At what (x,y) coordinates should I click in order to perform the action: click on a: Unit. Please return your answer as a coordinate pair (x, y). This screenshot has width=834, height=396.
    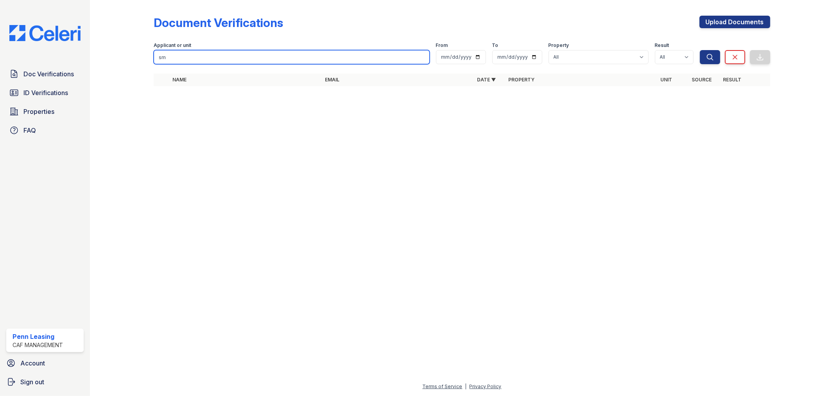
    Looking at the image, I should click on (667, 79).